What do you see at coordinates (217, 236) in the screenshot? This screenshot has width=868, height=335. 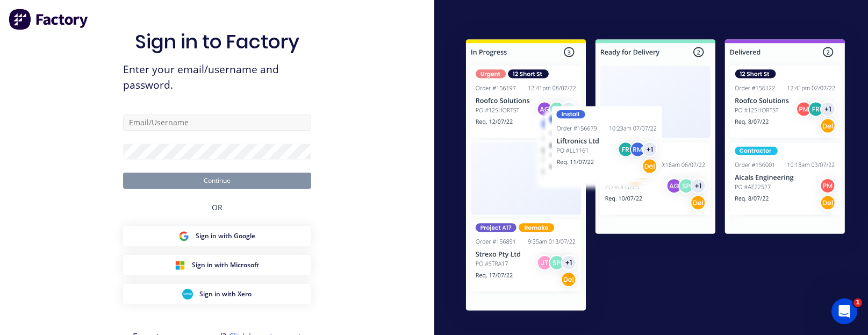 I see `button: Google Sign inSign in with Google` at bounding box center [217, 236].